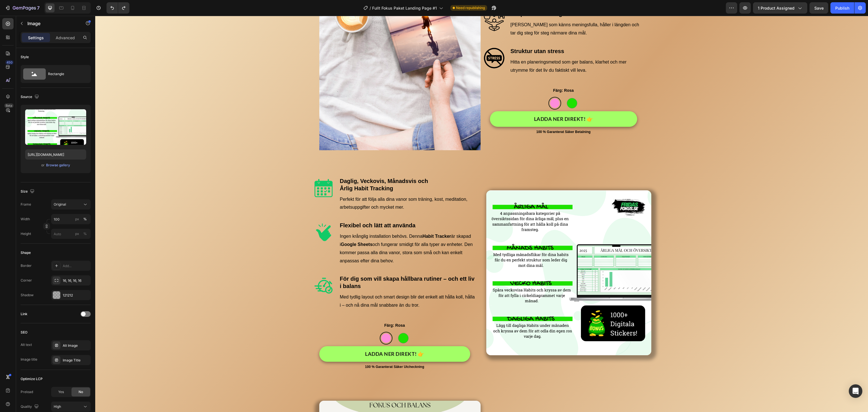  What do you see at coordinates (442, 35) in the screenshot?
I see `strong: Struktur utan stress` at bounding box center [442, 35].